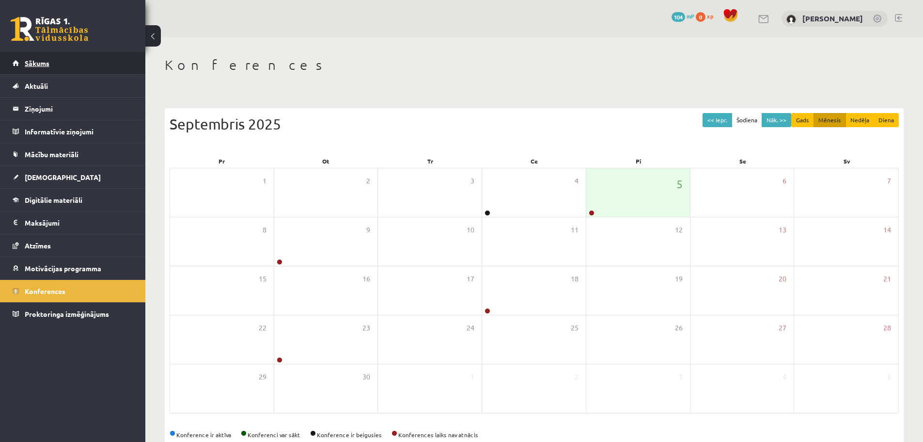  I want to click on div: Sv, so click(847, 161).